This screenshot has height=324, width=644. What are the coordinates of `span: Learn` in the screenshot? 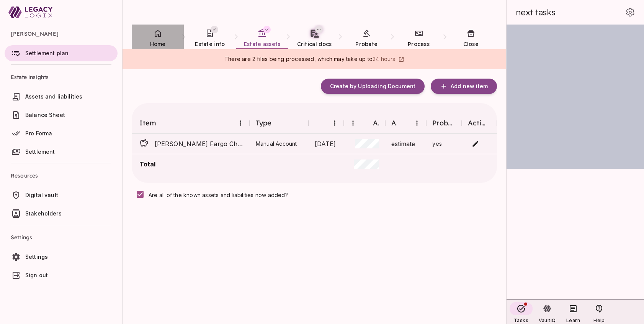 It's located at (573, 320).